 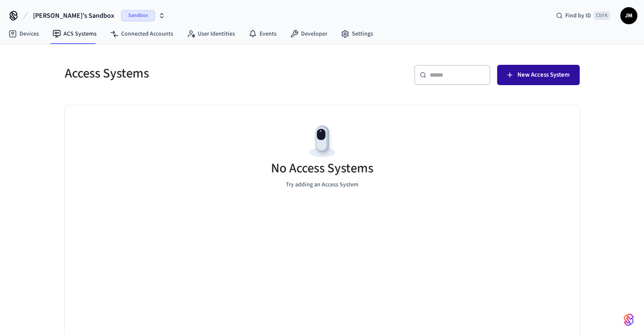 What do you see at coordinates (309, 34) in the screenshot?
I see `a: Developer` at bounding box center [309, 34].